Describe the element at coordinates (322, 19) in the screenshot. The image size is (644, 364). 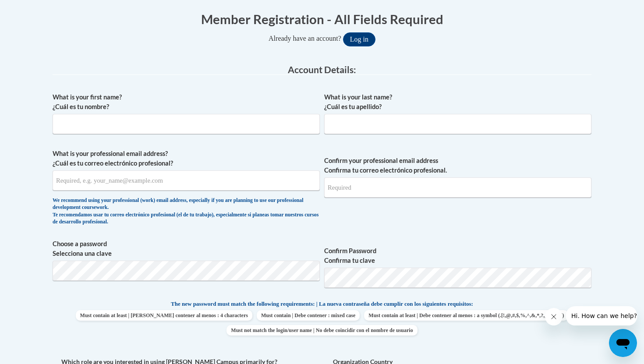
I see `h1: Member Registration - All Fields Required` at that location.